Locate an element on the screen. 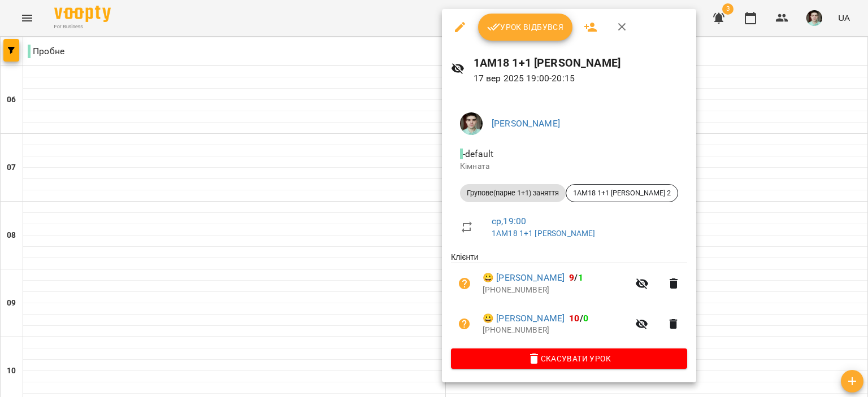 This screenshot has width=868, height=397. a: ср , 19:00 is located at coordinates (508, 221).